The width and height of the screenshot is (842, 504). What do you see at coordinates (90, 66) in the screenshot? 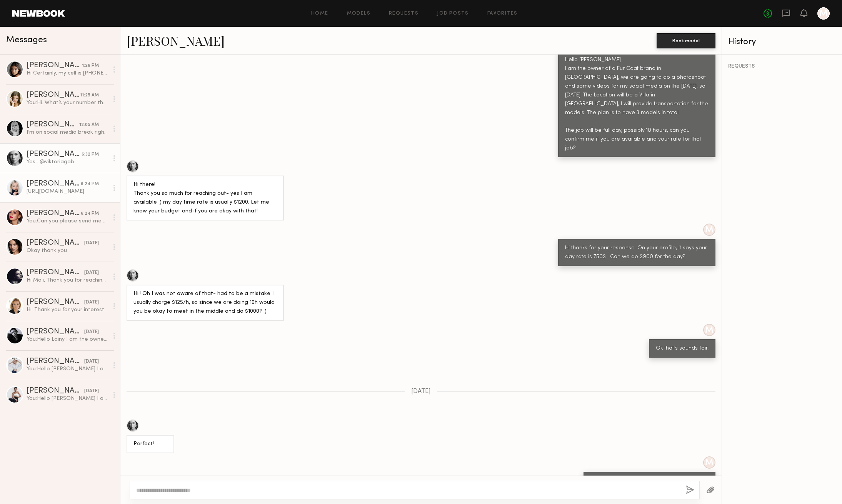
I see `div: 1:26 PM` at bounding box center [90, 66].